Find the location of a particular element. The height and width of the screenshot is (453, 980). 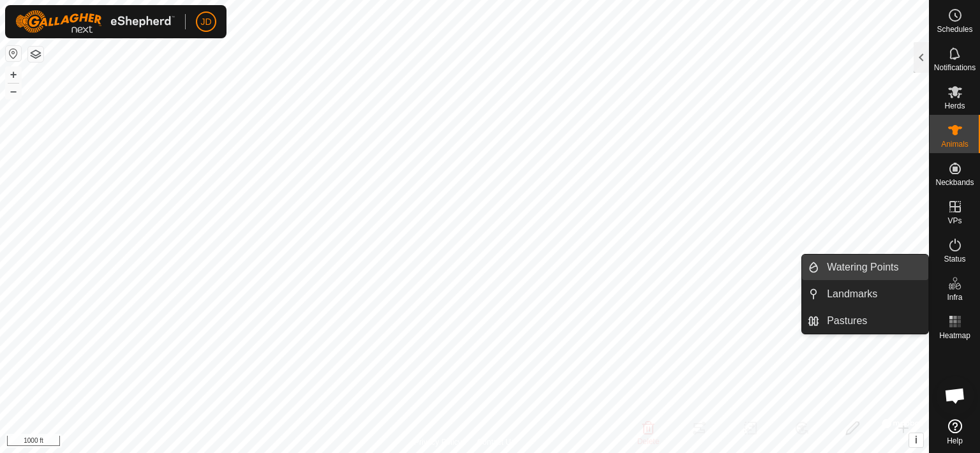

a: Privacy Policy is located at coordinates (437, 442).